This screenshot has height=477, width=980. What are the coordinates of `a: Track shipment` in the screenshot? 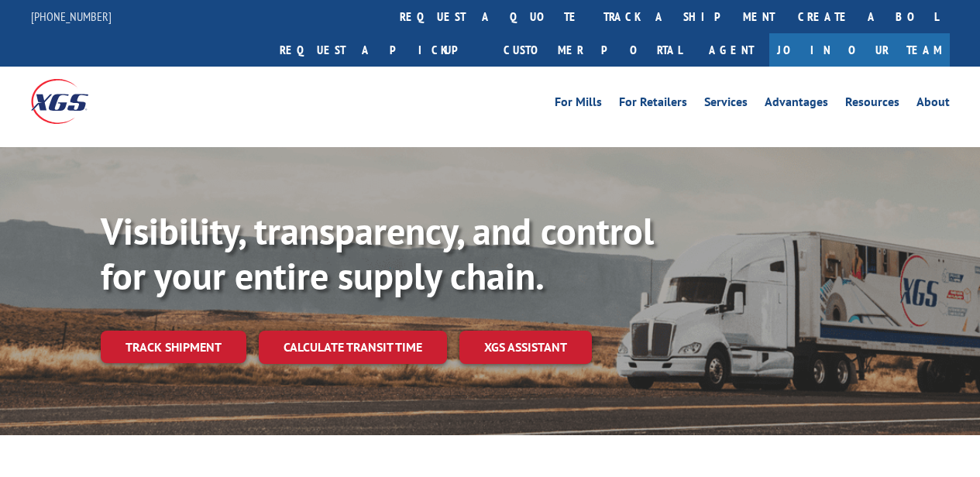 It's located at (174, 347).